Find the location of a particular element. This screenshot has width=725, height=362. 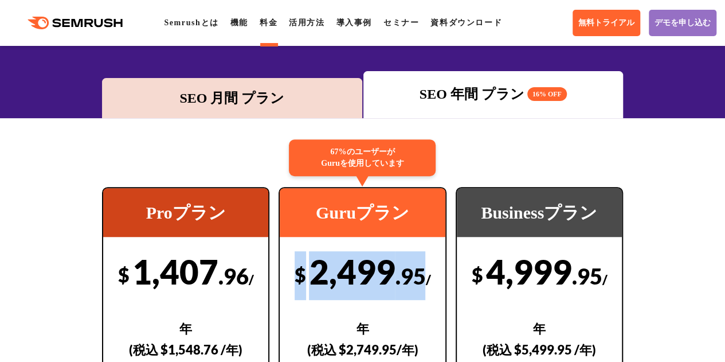

span: デモを申し込む is located at coordinates (683, 23).